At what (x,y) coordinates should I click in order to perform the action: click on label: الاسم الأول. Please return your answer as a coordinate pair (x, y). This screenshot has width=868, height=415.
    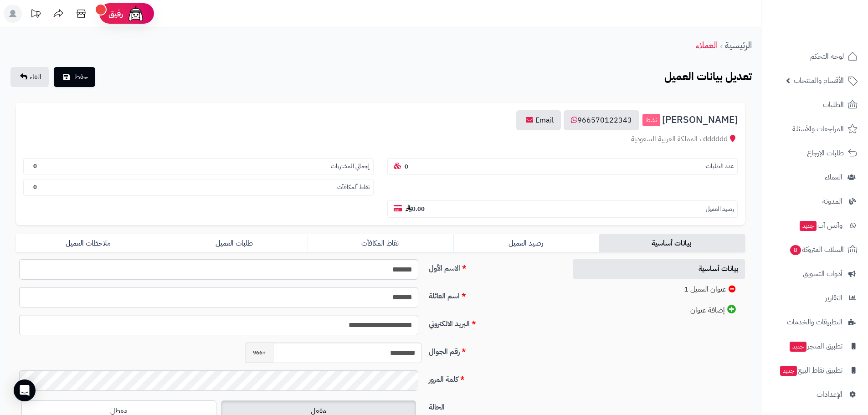
    Looking at the image, I should click on (494, 267).